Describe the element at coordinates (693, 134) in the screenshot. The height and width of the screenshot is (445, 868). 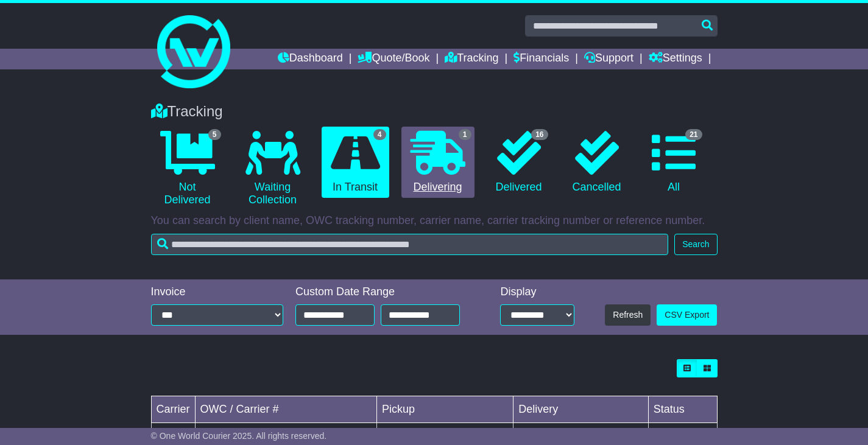
I see `span: 21` at that location.